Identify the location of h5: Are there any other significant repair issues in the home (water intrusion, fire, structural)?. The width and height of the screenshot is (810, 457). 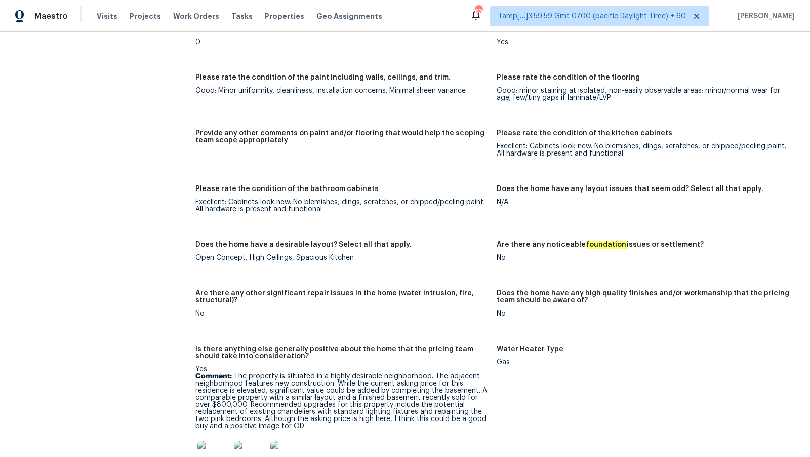
(342, 297).